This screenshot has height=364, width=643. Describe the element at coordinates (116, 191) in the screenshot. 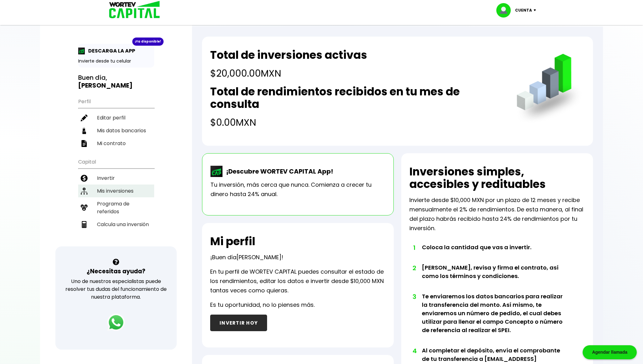

I see `li: Mis inversiones` at that location.